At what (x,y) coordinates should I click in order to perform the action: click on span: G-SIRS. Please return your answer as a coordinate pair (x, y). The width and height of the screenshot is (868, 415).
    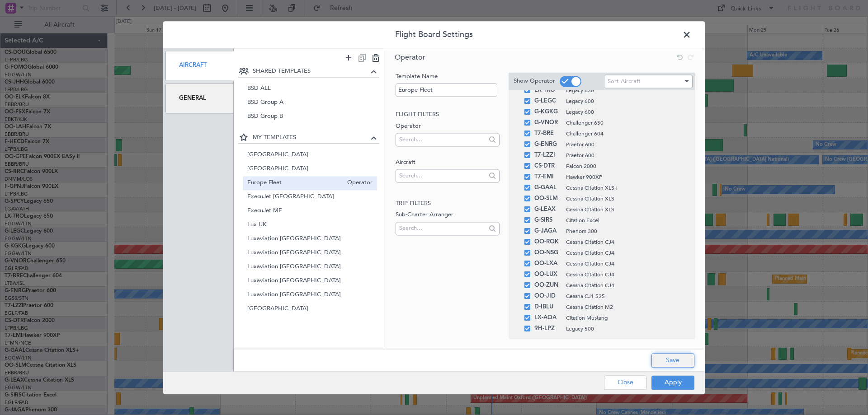
    Looking at the image, I should click on (548, 221).